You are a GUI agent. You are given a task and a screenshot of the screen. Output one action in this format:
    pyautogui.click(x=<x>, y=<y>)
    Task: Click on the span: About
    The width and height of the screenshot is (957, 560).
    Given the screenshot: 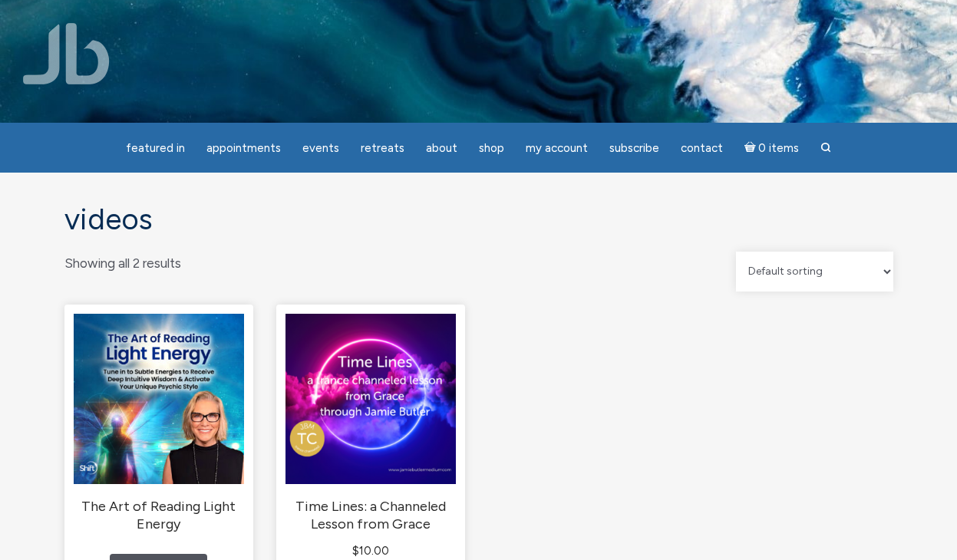 What is the action you would take?
    pyautogui.click(x=441, y=148)
    